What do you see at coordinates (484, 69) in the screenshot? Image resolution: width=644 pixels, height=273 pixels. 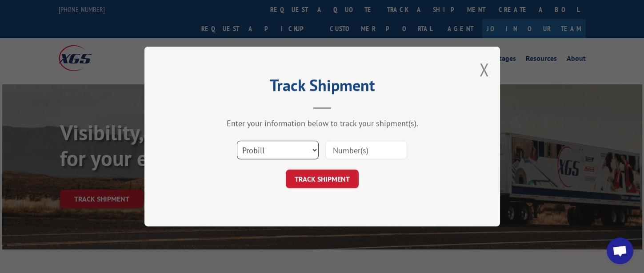 I see `button: Close modal` at bounding box center [484, 69].